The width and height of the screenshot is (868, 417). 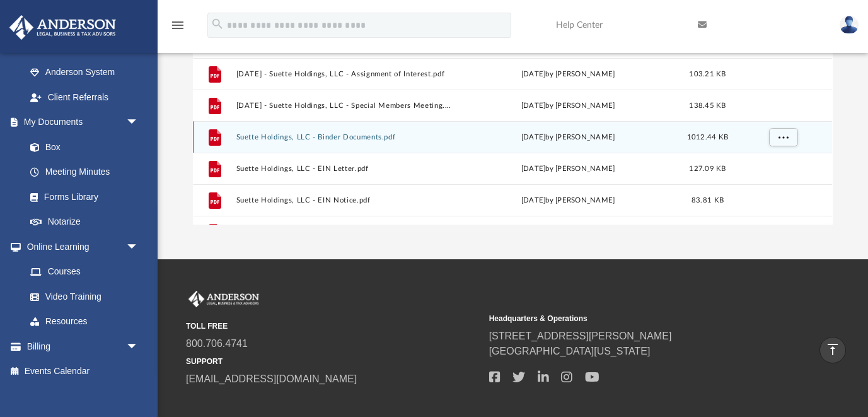 What do you see at coordinates (784, 137) in the screenshot?
I see `button: More options` at bounding box center [784, 137].